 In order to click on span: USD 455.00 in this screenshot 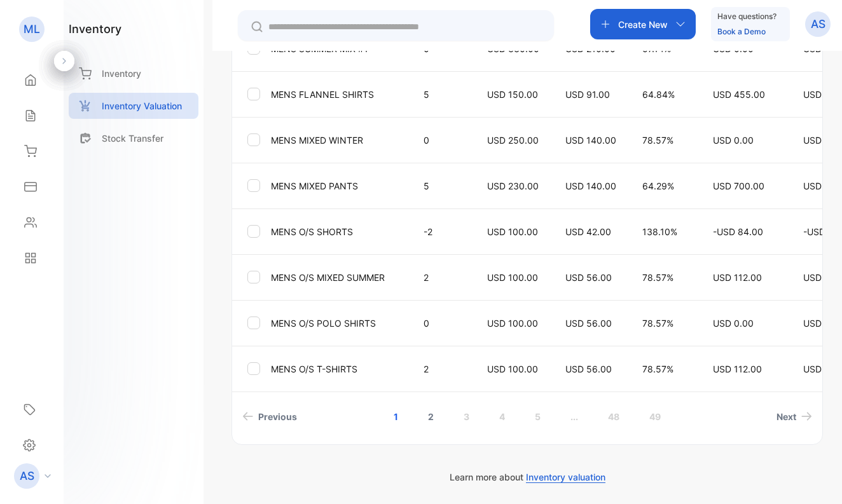, I will do `click(739, 94)`.